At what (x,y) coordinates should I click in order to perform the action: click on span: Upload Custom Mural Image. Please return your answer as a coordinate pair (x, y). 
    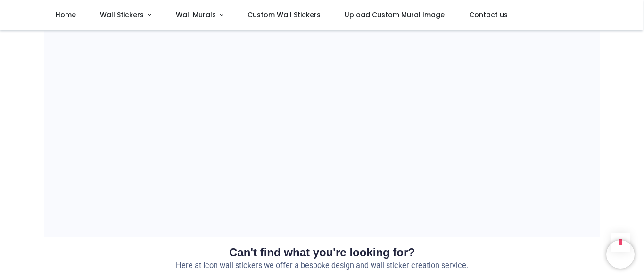
    Looking at the image, I should click on (395, 15).